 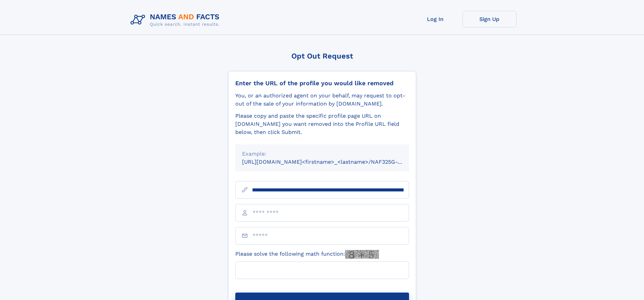 I want to click on label: Please solve the following math function:, so click(x=307, y=254).